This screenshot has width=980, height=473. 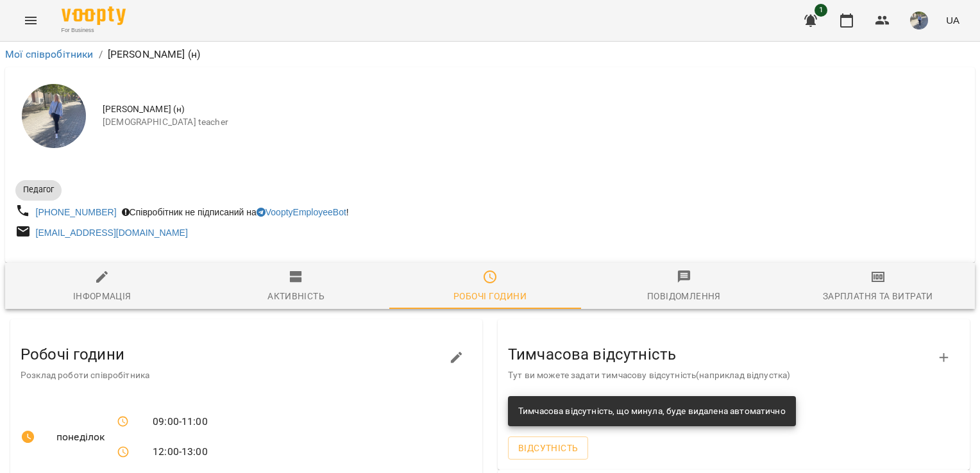 What do you see at coordinates (490, 55) in the screenshot?
I see `nav: breadcrumb` at bounding box center [490, 55].